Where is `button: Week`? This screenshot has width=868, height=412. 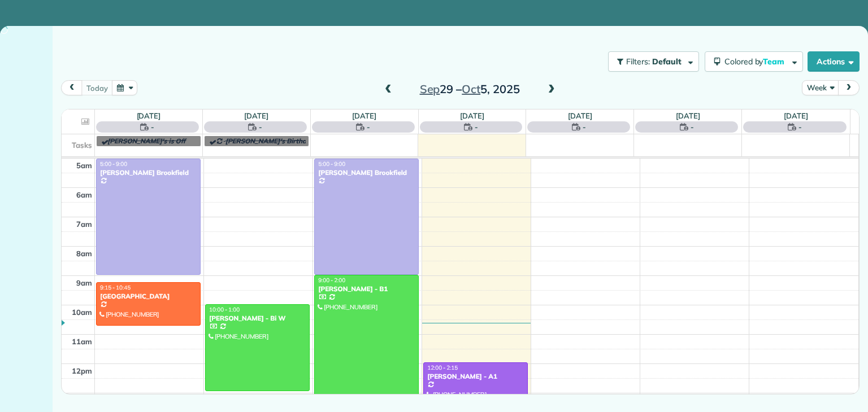
button: Week is located at coordinates (820, 87).